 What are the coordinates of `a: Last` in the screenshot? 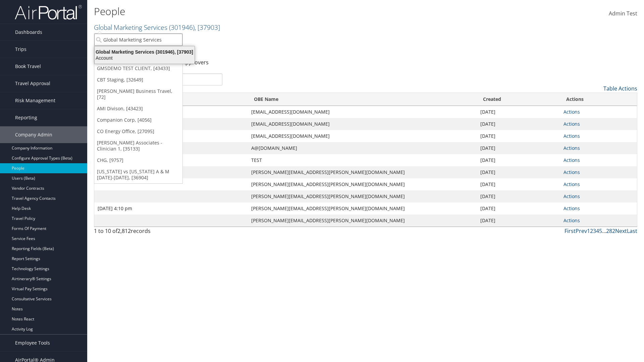 It's located at (632, 231).